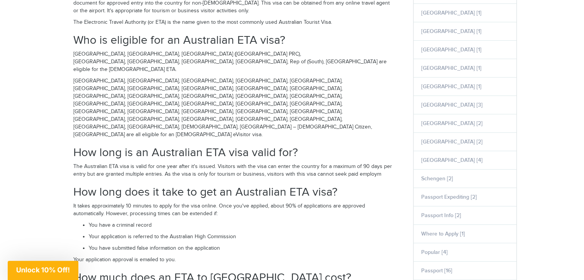 Image resolution: width=584 pixels, height=280 pixels. What do you see at coordinates (443, 234) in the screenshot?
I see `a: Where to Apply [1]` at bounding box center [443, 234].